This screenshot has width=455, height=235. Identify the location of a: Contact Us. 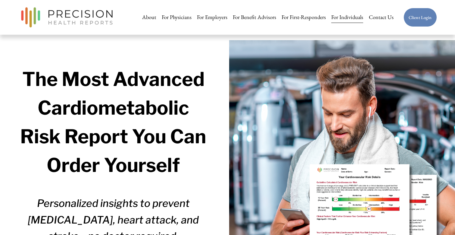
(381, 17).